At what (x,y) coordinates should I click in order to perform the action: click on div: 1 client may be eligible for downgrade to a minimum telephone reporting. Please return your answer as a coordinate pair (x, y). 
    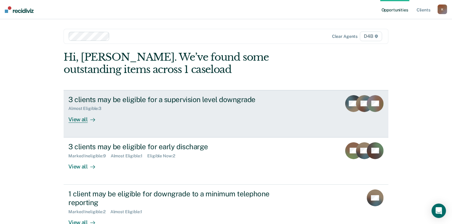
    Looking at the image, I should click on (174, 198).